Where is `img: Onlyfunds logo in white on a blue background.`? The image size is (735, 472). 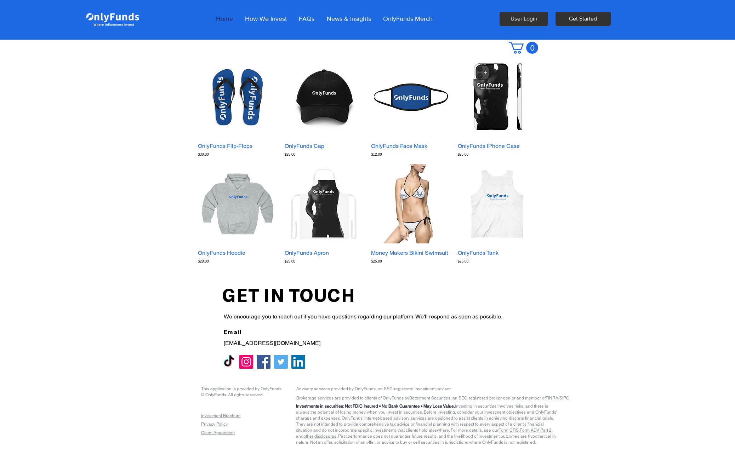 img: Onlyfunds logo in white on a blue background. is located at coordinates (112, 19).